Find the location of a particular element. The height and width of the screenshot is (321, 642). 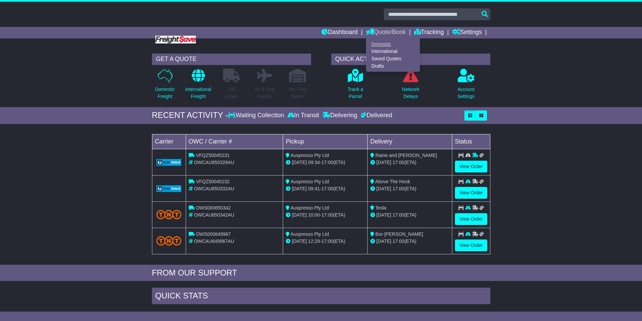

span: VFQZ50045231 is located at coordinates (213, 155).